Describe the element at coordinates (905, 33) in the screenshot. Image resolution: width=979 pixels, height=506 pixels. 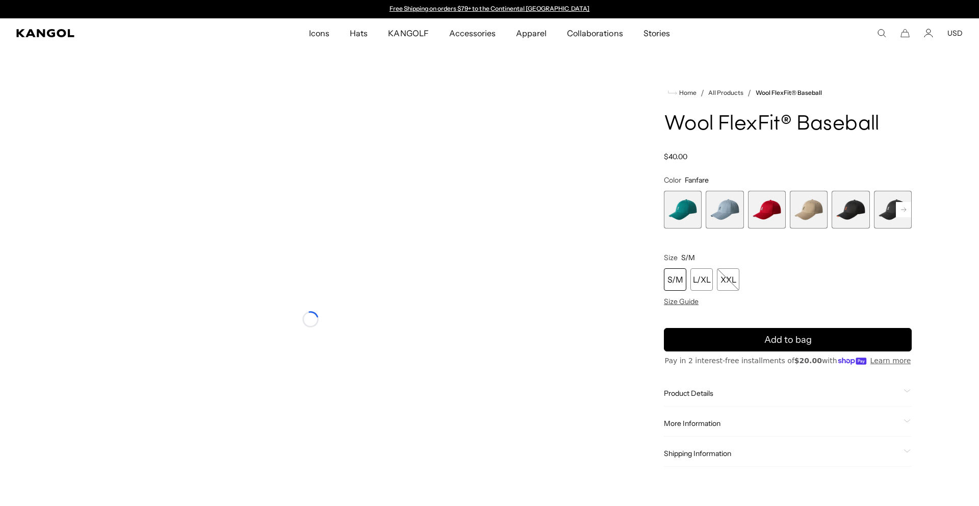
I see `button: Cart` at that location.